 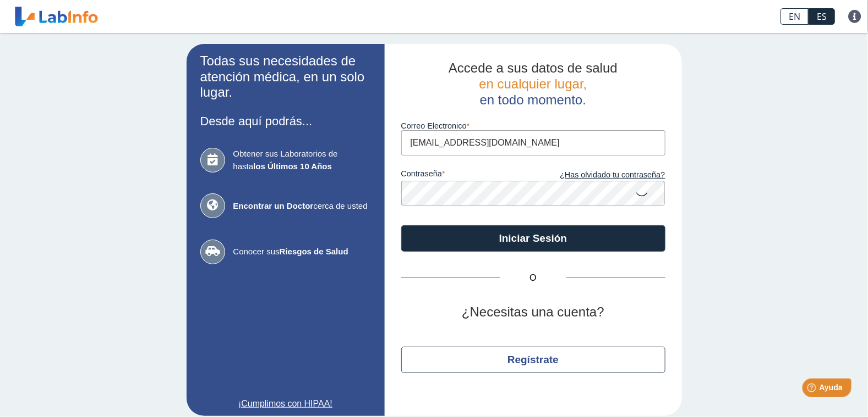 I want to click on h2: Todas sus necesidades de atención médica, en un solo lugar., so click(x=286, y=77).